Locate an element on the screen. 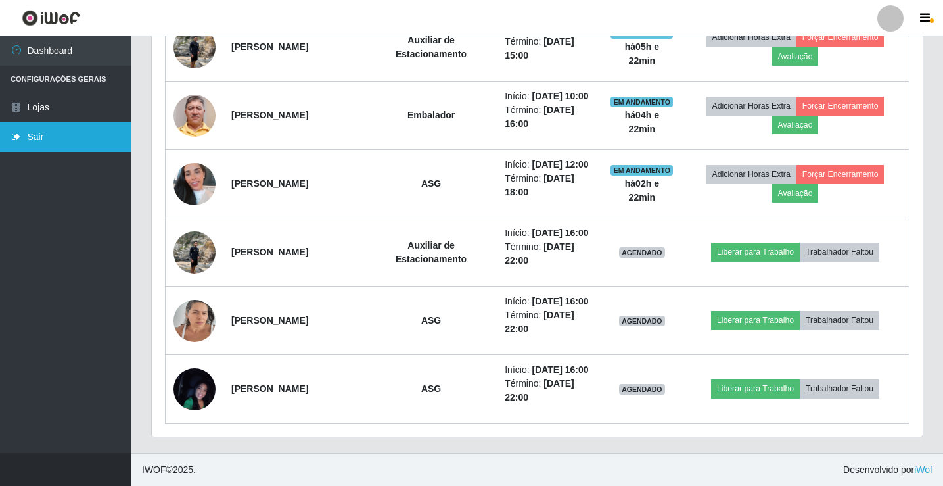 The image size is (943, 486). img: CoreUI Logo is located at coordinates (51, 18).